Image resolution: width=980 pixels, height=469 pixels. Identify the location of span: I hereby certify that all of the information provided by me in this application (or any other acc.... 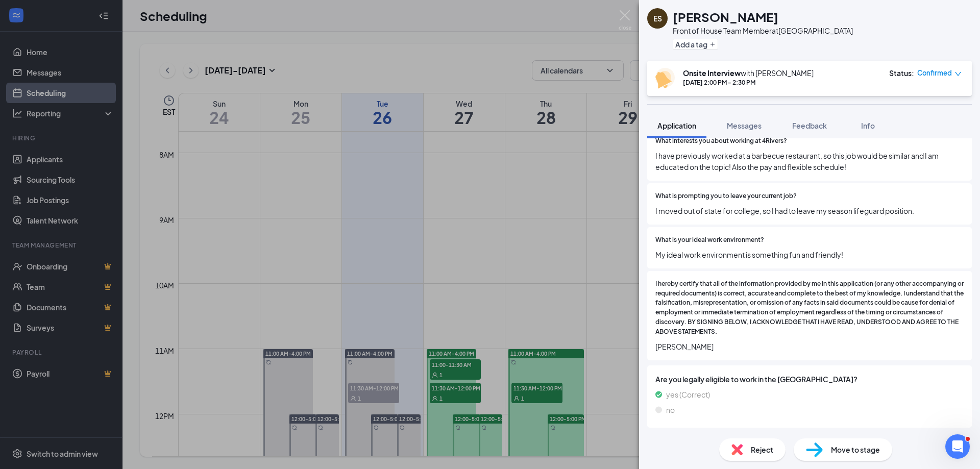
(809, 308).